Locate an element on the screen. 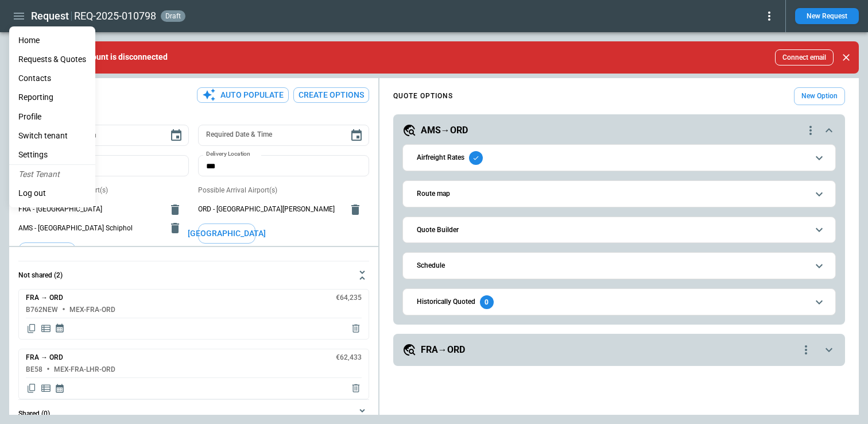 Image resolution: width=868 pixels, height=424 pixels. li: Contacts is located at coordinates (52, 78).